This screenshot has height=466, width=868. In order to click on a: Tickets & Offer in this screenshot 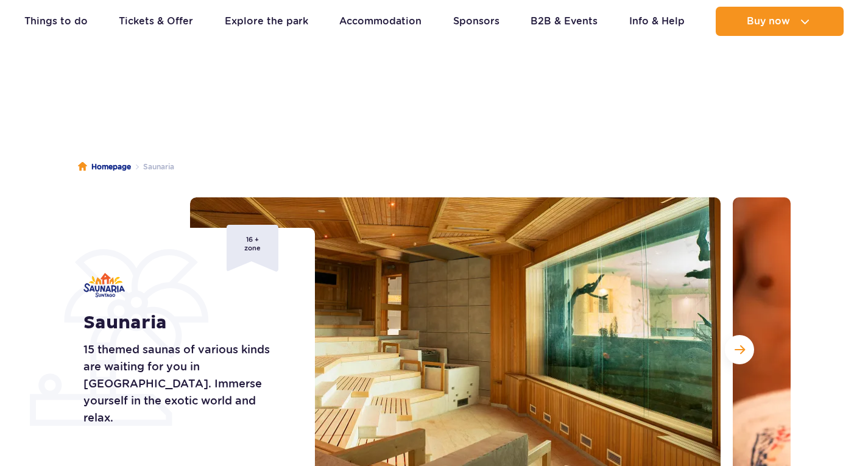, I will do `click(156, 22)`.